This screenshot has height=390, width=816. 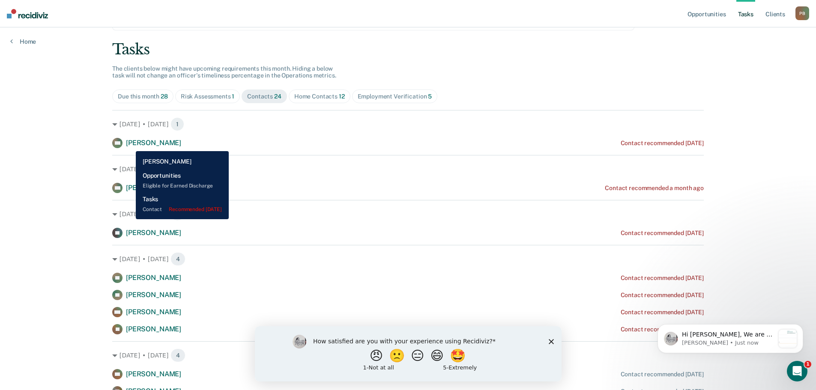 What do you see at coordinates (164, 96) in the screenshot?
I see `span: 28` at bounding box center [164, 96].